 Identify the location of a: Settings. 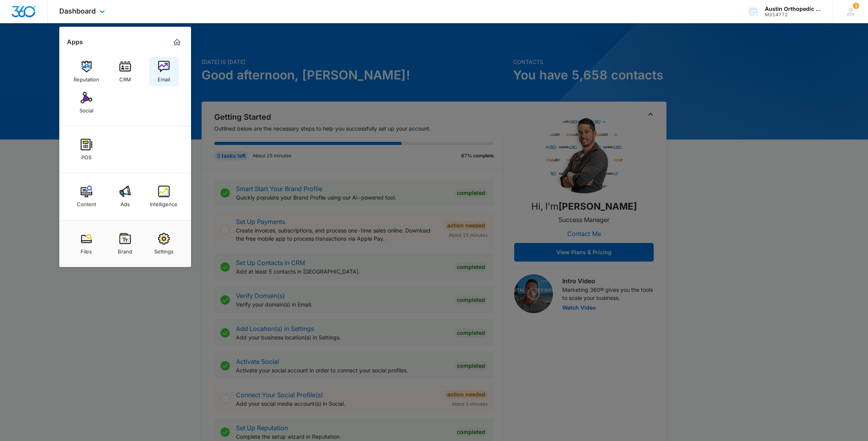
(164, 244).